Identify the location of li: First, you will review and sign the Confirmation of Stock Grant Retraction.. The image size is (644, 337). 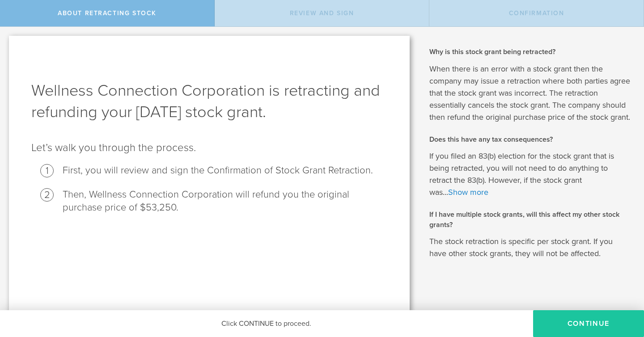
(225, 170).